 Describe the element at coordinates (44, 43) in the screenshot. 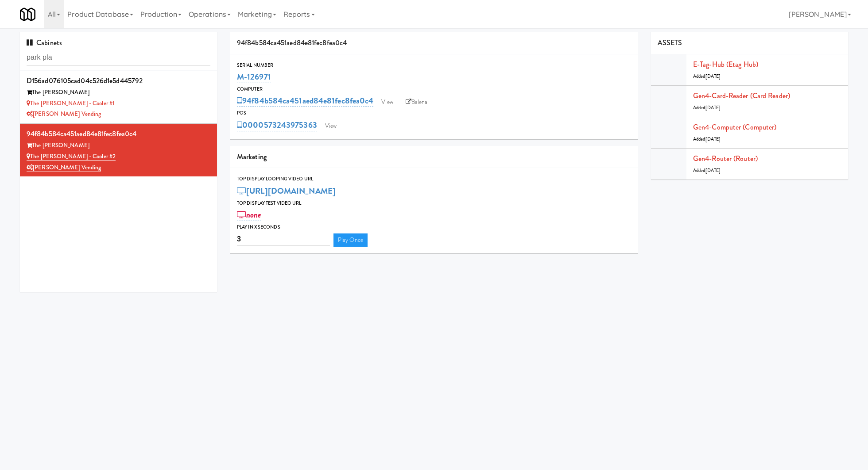

I see `span: Cabinets` at that location.